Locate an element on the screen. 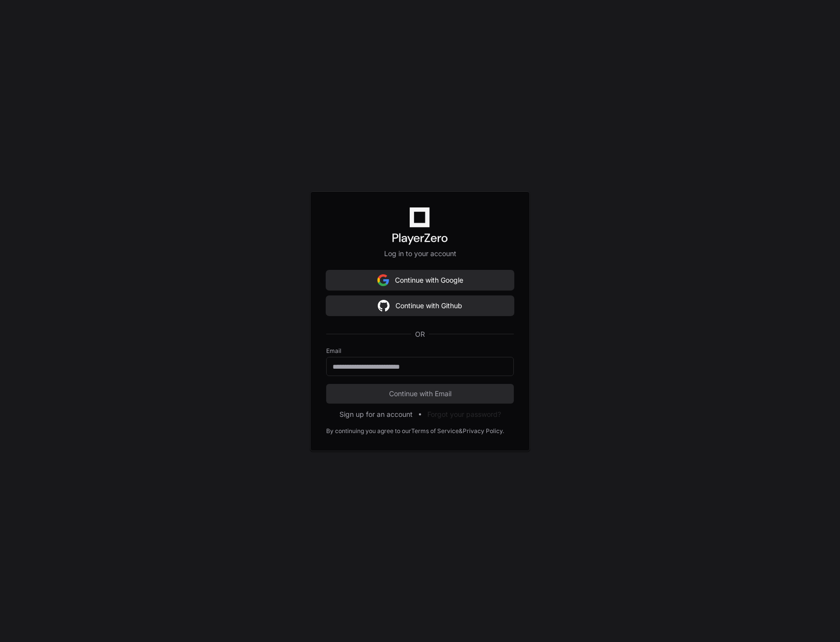  span: Continue with Email is located at coordinates (420, 393).